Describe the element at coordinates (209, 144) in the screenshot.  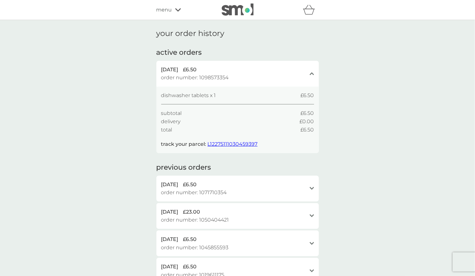
I see `p: track your parcel:` at that location.